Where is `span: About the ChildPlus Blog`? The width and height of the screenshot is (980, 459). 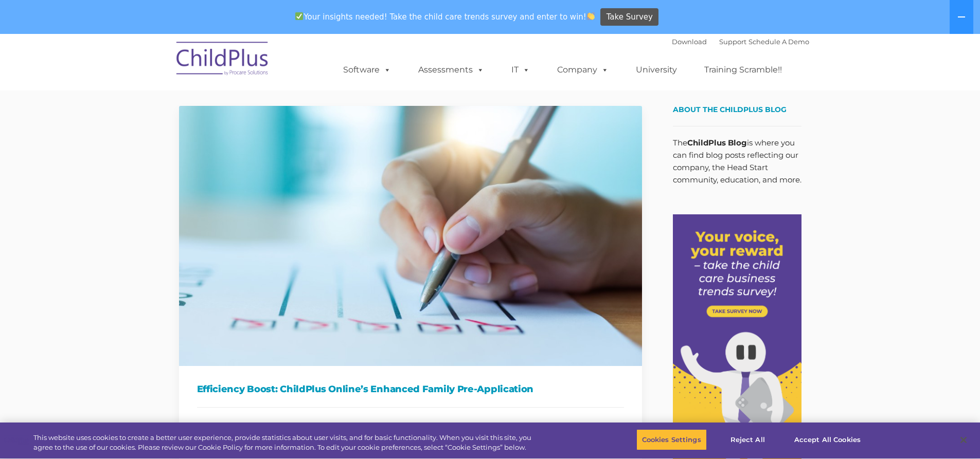
span: About the ChildPlus Blog is located at coordinates (729, 109).